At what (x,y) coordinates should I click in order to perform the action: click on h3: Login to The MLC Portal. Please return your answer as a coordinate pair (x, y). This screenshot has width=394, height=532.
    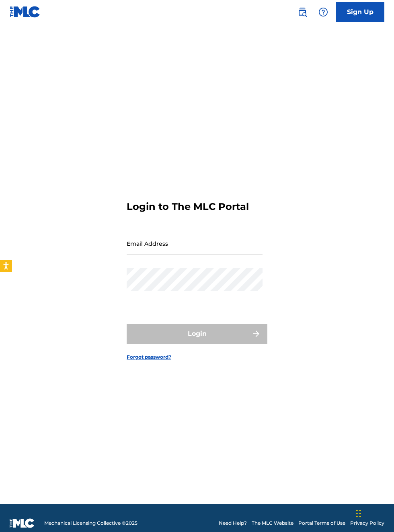
    Looking at the image, I should click on (188, 207).